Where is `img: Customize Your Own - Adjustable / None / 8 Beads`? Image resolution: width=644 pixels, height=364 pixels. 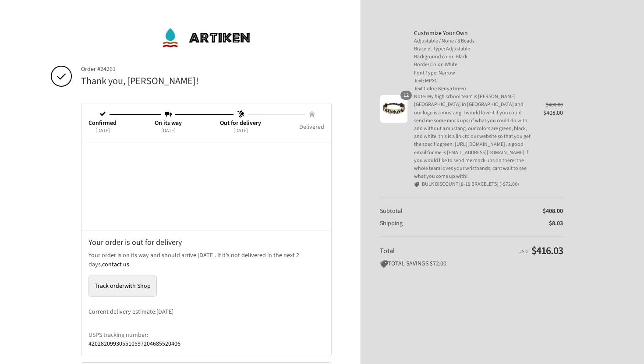 img: Customize Your Own - Adjustable / None / 8 Beads is located at coordinates (394, 108).